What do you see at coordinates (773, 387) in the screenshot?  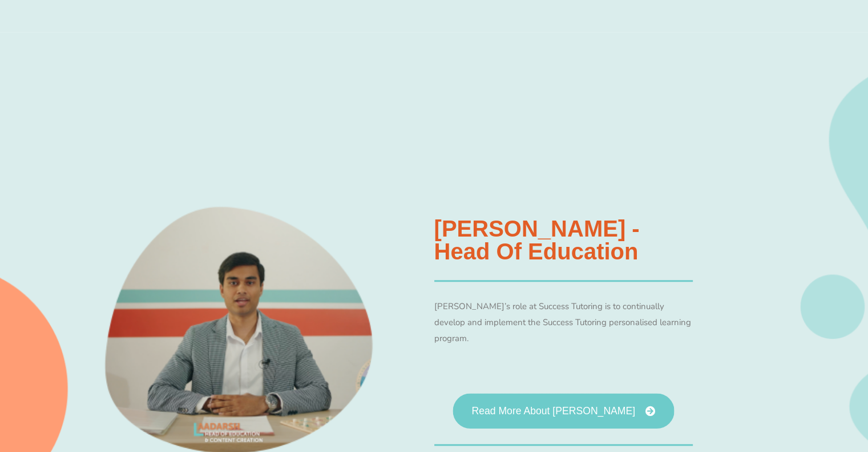 I see `div: Chat Widget` at bounding box center [773, 387].